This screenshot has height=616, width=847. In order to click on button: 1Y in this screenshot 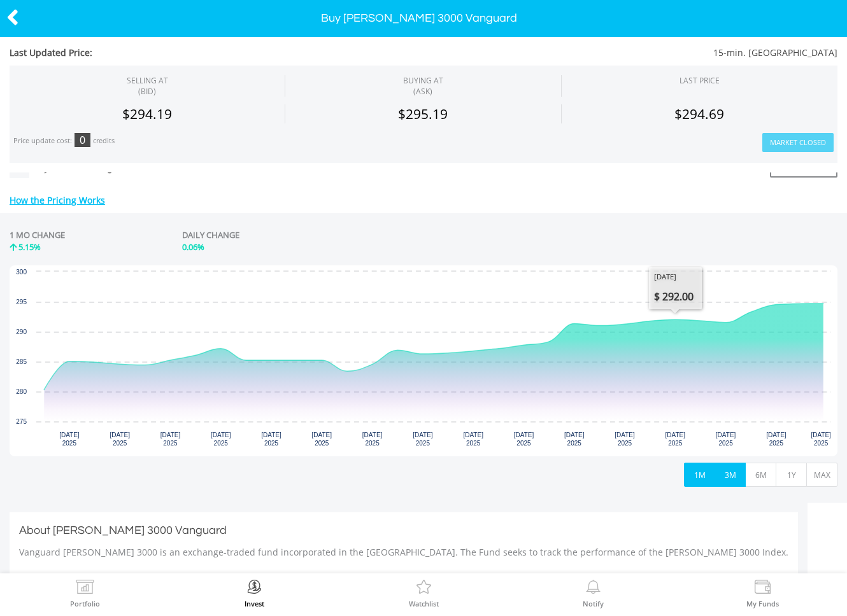, I will do `click(791, 475)`.